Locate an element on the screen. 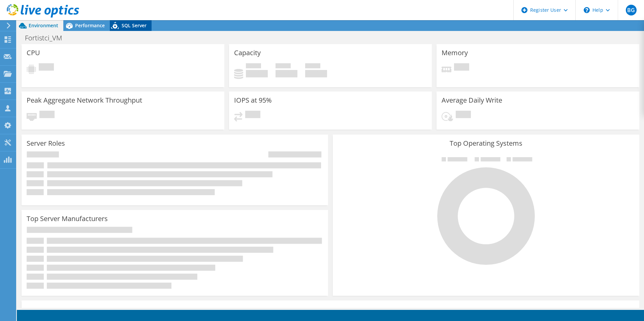  h3: Average Daily Write is located at coordinates (472, 100).